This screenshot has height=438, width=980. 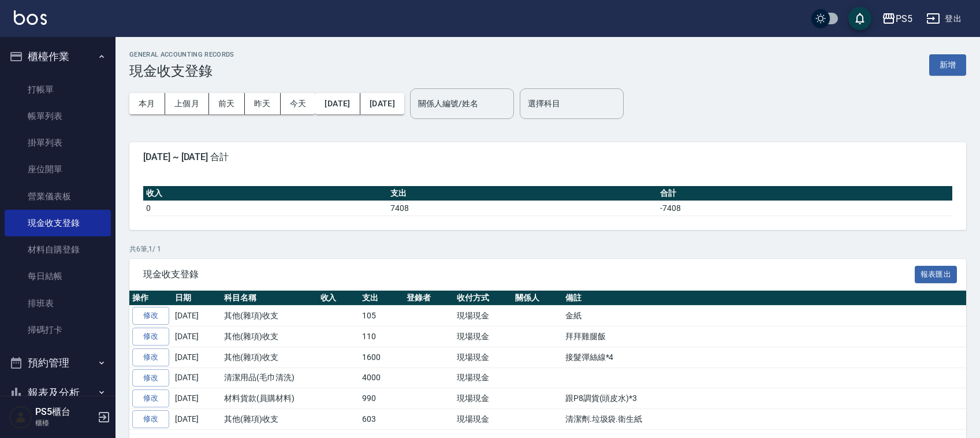 I want to click on th: 操作, so click(x=151, y=298).